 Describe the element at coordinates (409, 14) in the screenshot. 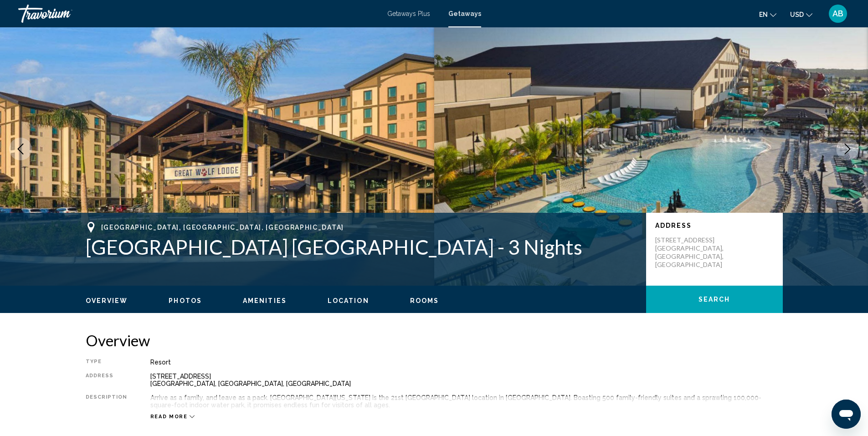

I see `span: Getaways Plus` at that location.